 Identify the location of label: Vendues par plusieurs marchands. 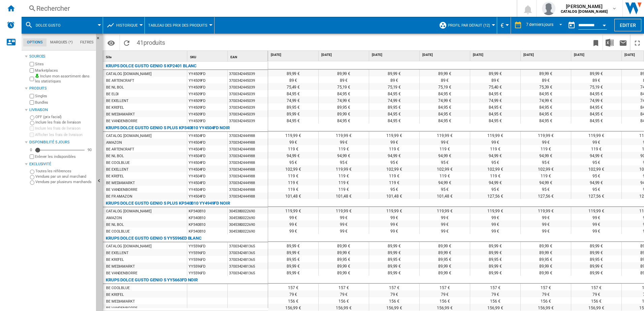
(65, 182).